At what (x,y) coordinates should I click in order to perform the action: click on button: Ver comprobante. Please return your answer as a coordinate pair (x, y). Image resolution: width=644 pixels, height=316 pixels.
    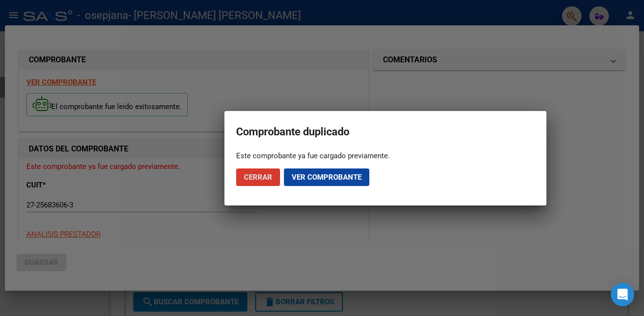
    Looking at the image, I should click on (326, 177).